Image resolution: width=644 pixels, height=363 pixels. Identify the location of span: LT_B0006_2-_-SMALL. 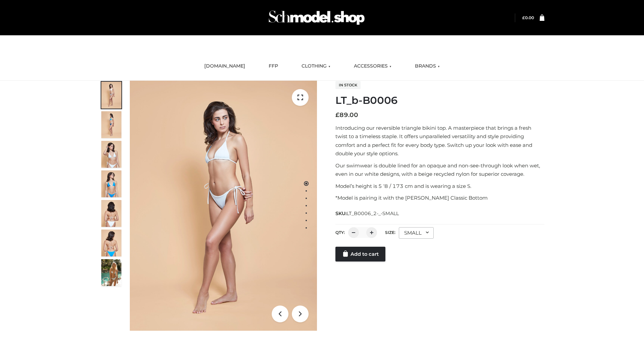
(373, 213).